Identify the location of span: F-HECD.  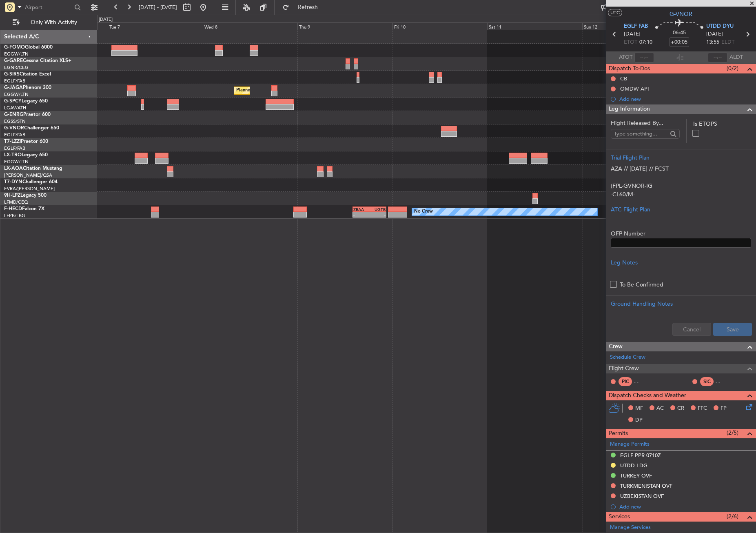
(13, 209).